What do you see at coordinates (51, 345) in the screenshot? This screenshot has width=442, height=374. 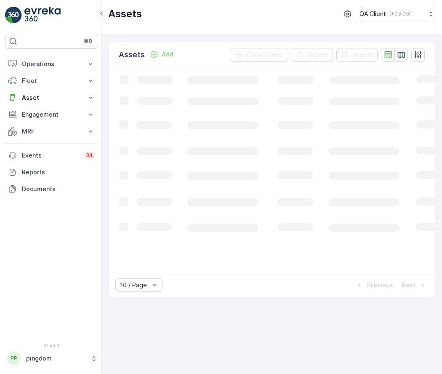 I see `span: v 1.50.4` at bounding box center [51, 345].